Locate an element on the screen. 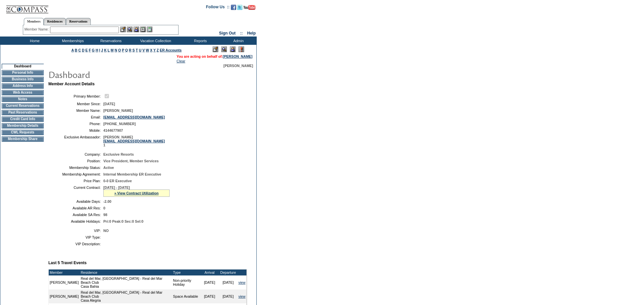 Image resolution: width=631 pixels, height=305 pixels. a: N is located at coordinates (116, 50).